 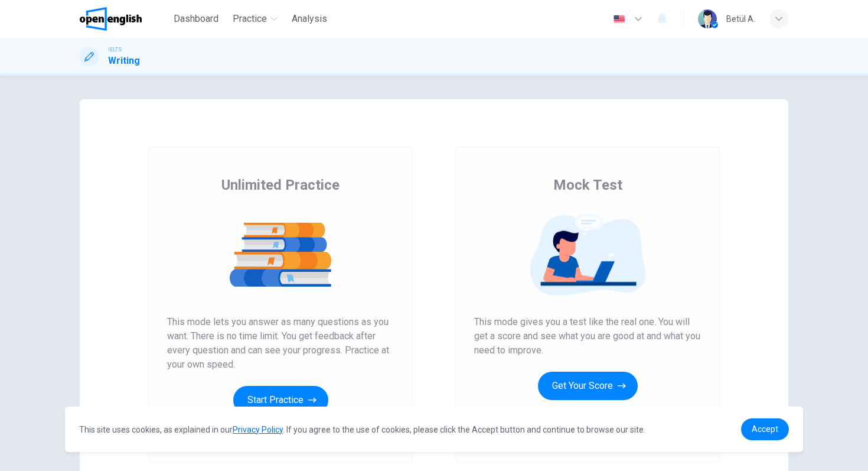 I want to click on a: Analysis, so click(x=309, y=19).